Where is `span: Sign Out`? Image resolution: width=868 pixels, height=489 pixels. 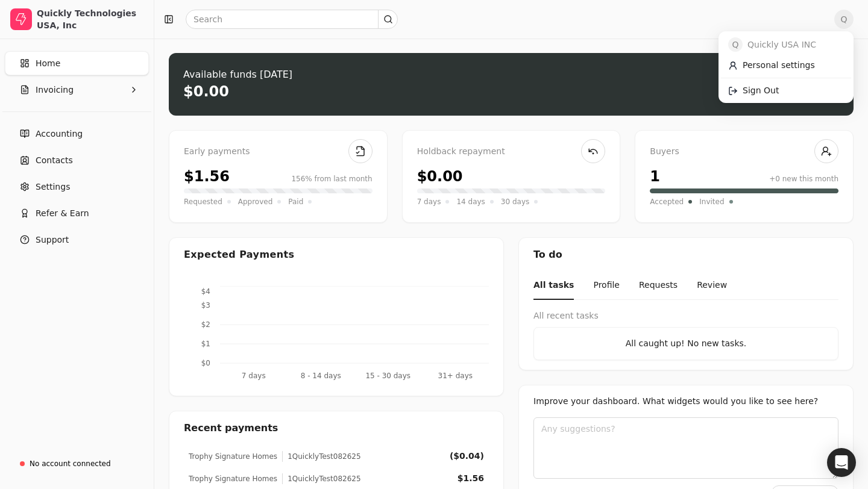
span: Sign Out is located at coordinates (760, 91).